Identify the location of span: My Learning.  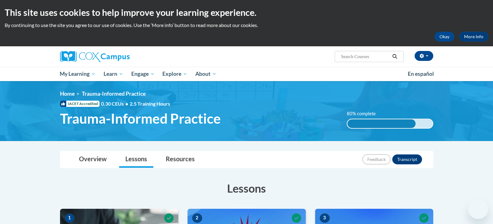
(77, 74).